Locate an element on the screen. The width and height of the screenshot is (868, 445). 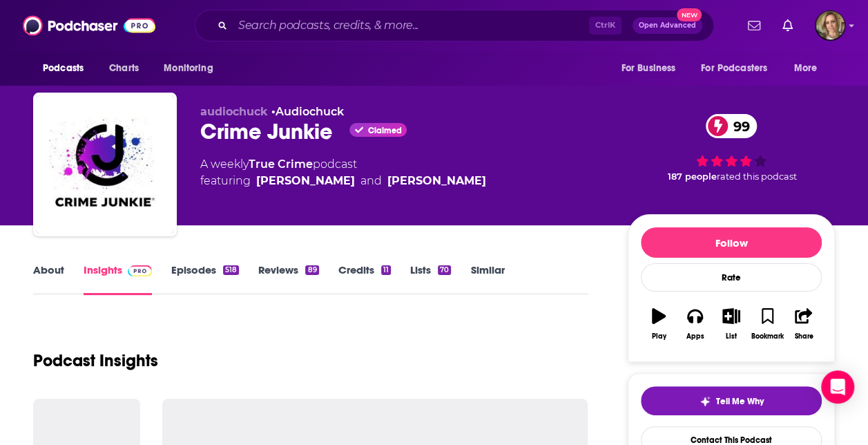
button: Bookmark is located at coordinates (767, 324).